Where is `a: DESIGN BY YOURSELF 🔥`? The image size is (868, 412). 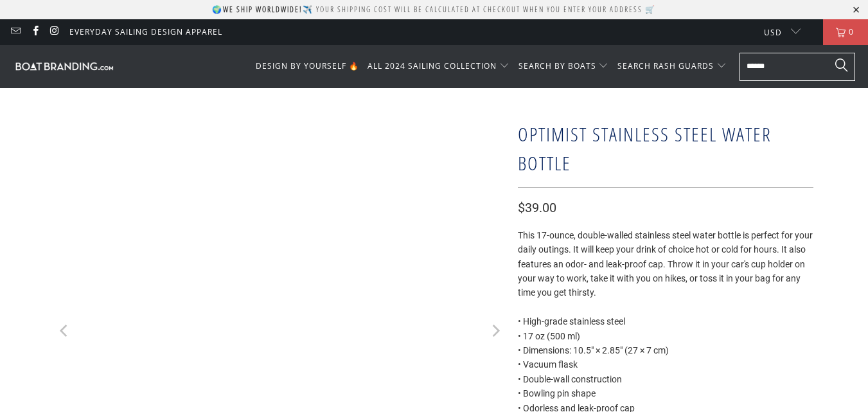
a: DESIGN BY YOURSELF 🔥 is located at coordinates (307, 66).